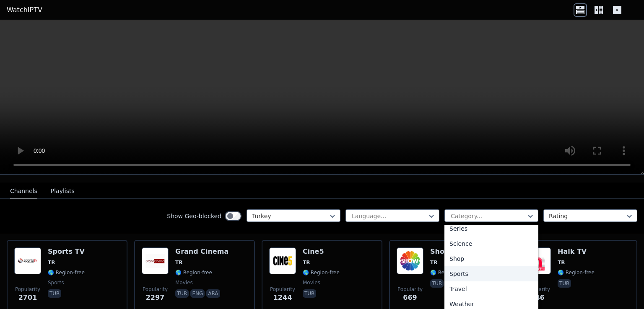 The image size is (644, 309). Describe the element at coordinates (197, 293) in the screenshot. I see `p: eng` at that location.